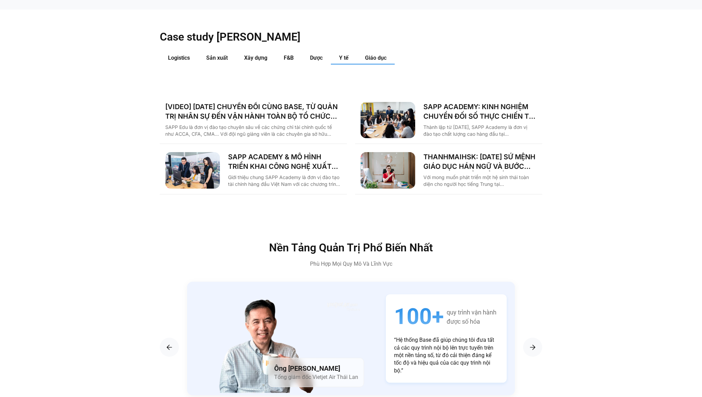  What do you see at coordinates (316, 58) in the screenshot?
I see `span: Dược` at bounding box center [316, 58].